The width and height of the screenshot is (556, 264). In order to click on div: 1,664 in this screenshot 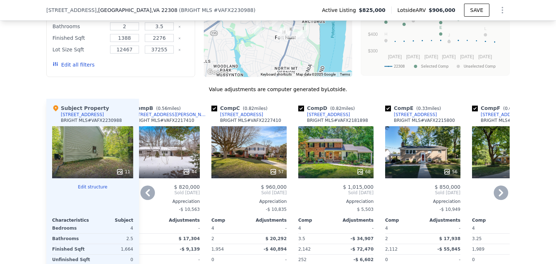, I will do `click(114, 249)`.